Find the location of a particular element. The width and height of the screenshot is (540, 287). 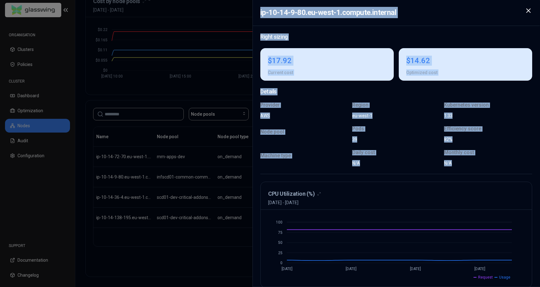

div: $17.92 is located at coordinates (327, 59).